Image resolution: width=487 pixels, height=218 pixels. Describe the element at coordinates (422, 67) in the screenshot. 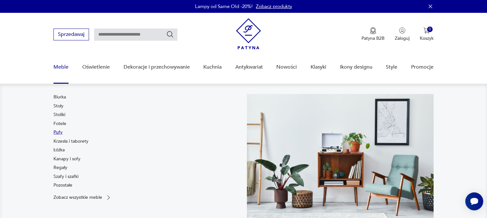

I see `a: Promocje` at that location.